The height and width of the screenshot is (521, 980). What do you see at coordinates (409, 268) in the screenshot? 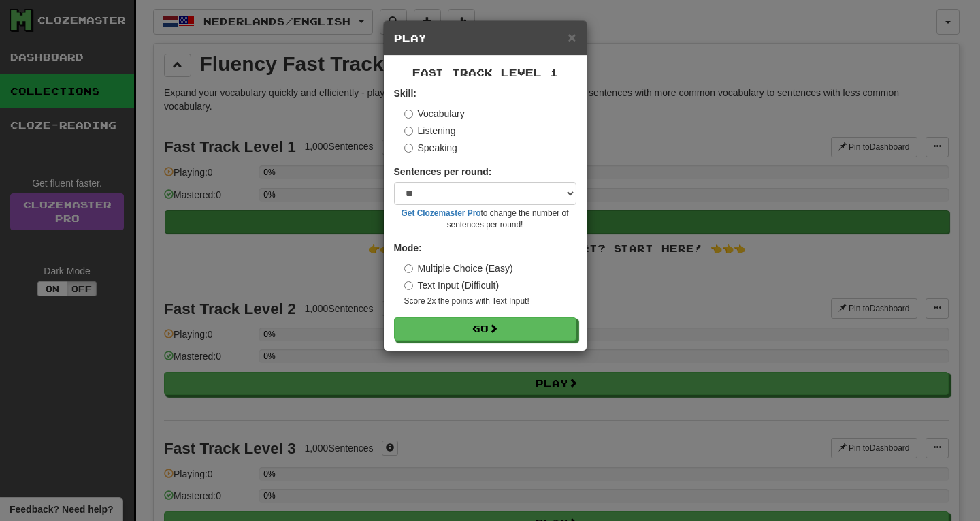
I see `input: Multiple Choice (Easy)` at bounding box center [409, 268].